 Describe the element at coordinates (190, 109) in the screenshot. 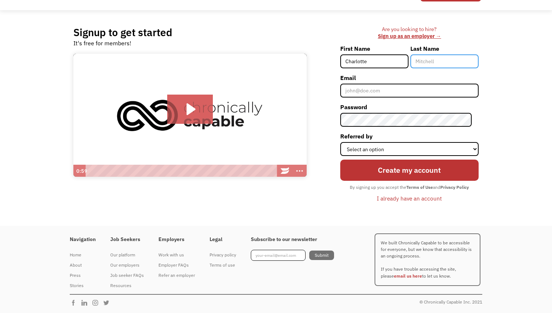

I see `button: Play Video: Introducing Chronically Capable` at that location.